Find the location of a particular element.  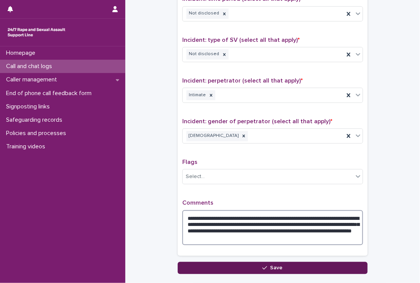

span: Flags is located at coordinates (190, 162).